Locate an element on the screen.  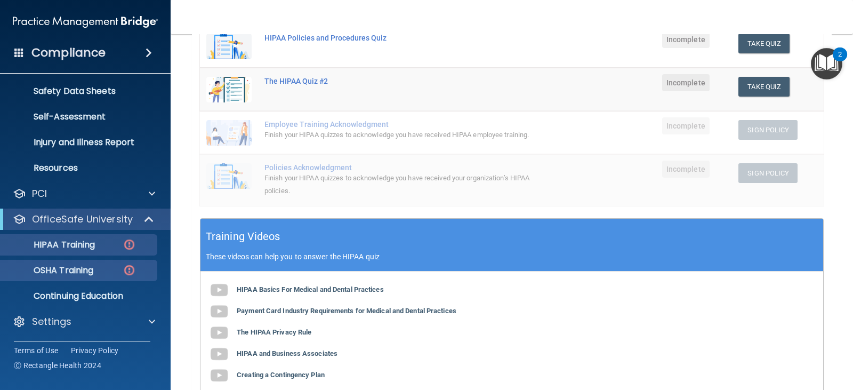
button: Open Resource Center, 2 new notifications is located at coordinates (826, 63).